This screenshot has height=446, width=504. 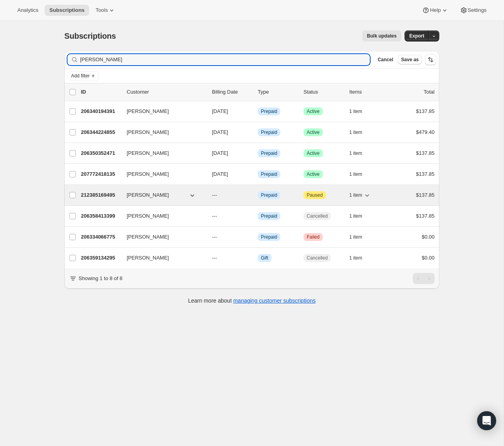 I want to click on button: Sort the results, so click(x=431, y=59).